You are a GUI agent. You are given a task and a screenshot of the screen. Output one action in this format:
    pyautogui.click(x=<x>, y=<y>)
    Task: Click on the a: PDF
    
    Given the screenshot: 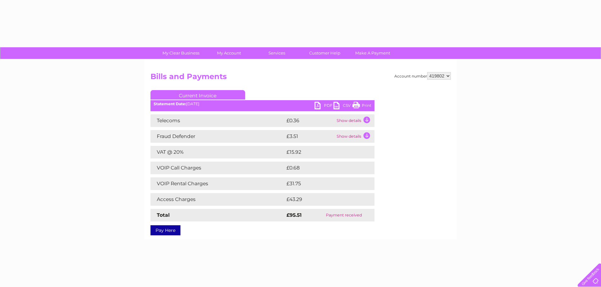 What is the action you would take?
    pyautogui.click(x=324, y=106)
    